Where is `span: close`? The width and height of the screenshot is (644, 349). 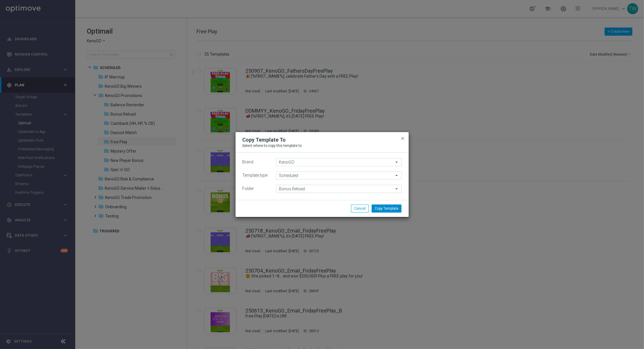 span: close is located at coordinates (403, 138).